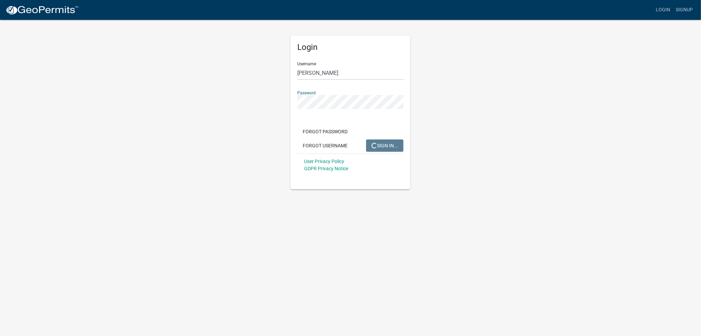 This screenshot has height=336, width=701. I want to click on button: Forgot Username, so click(325, 146).